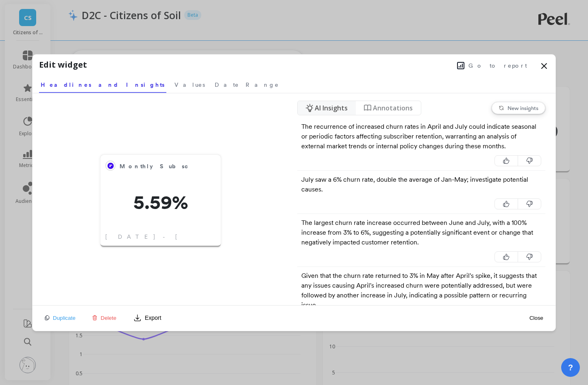 The height and width of the screenshot is (385, 588). Describe the element at coordinates (523, 108) in the screenshot. I see `span: New insights` at that location.